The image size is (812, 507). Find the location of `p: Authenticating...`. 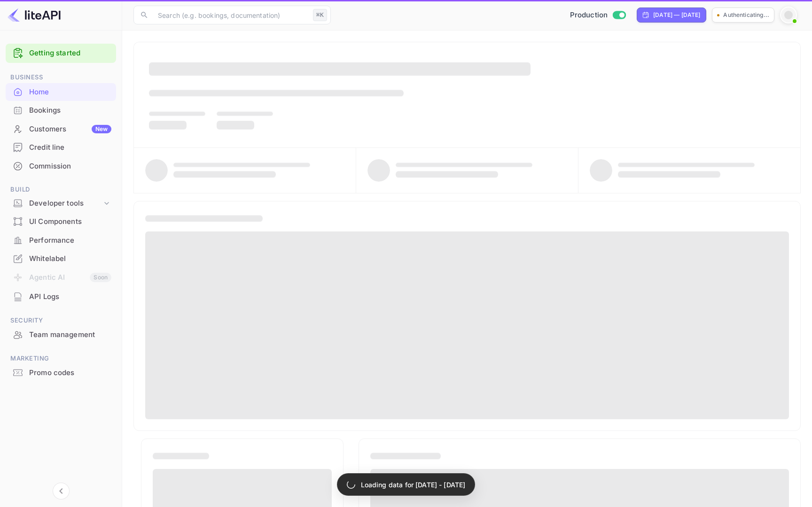

p: Authenticating... is located at coordinates (746, 15).